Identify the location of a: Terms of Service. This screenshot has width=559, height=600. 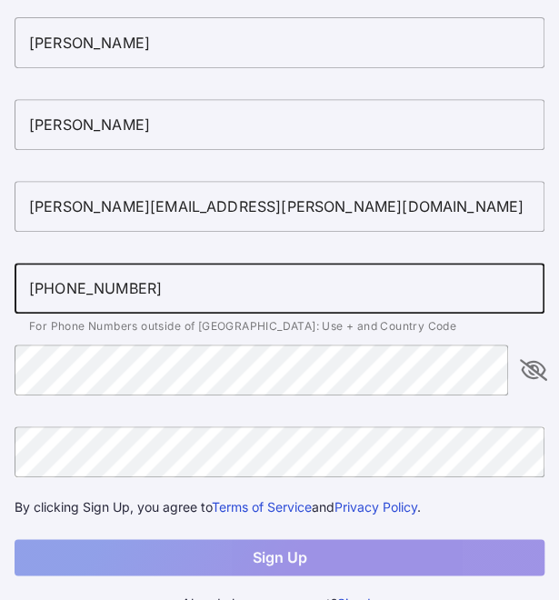
(262, 506).